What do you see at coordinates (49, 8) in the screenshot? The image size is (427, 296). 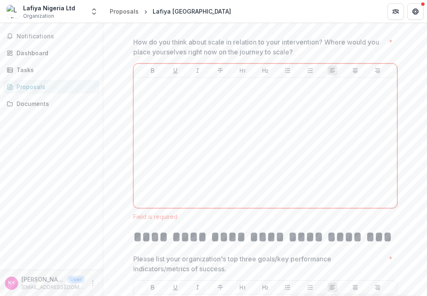 I see `div: Lafiya Nigeria Ltd` at bounding box center [49, 8].